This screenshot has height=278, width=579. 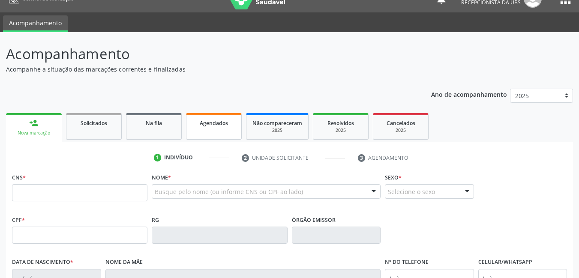 I want to click on label: CPF, so click(x=18, y=220).